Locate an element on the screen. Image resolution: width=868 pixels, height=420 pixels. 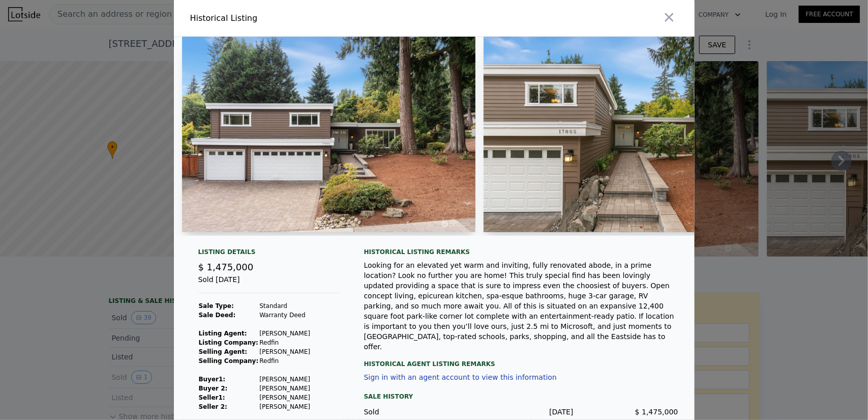
div: Looking for an elevated yet warm and inviting, fully renovated abode, in a prime location? Look n... is located at coordinates (521, 306).